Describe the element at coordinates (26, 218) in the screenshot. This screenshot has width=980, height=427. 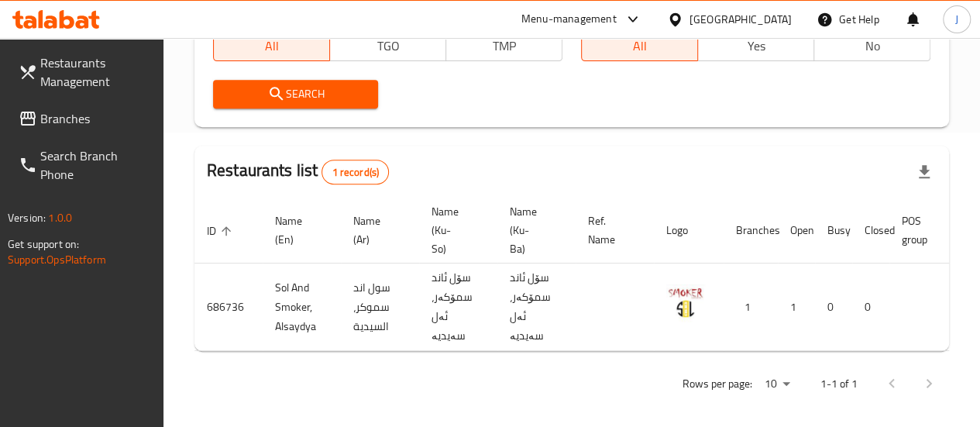
I see `span: Version:` at that location.